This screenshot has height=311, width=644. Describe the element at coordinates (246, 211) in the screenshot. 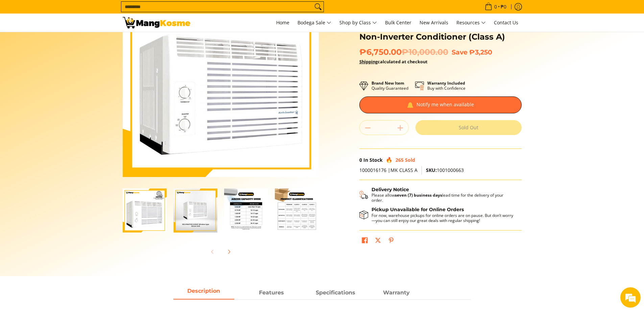

I see `img: Kelvinator 0.50 HP Window-Type Air, Non-Inverter Conditioner (Class A)-3` at that location.